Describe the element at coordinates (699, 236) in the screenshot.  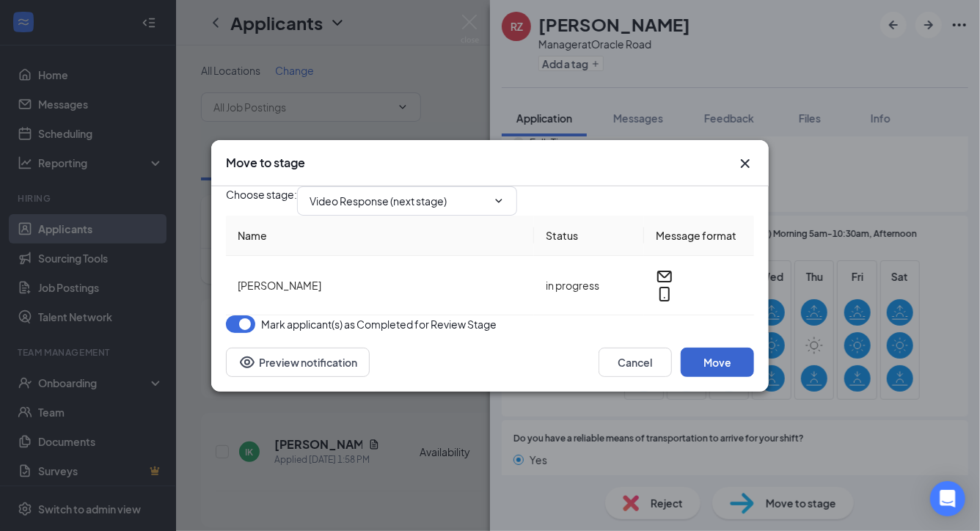
I see `th: Message format` at that location.